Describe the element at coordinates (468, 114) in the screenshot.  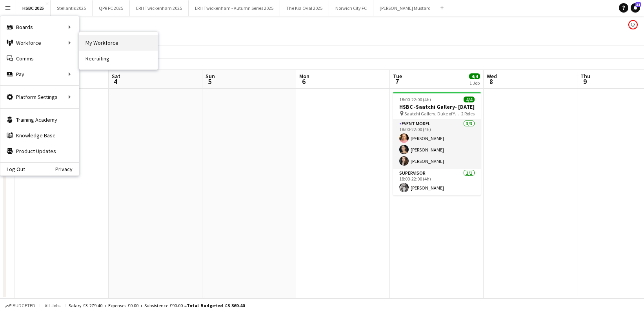
I see `span: 2 Roles` at that location.